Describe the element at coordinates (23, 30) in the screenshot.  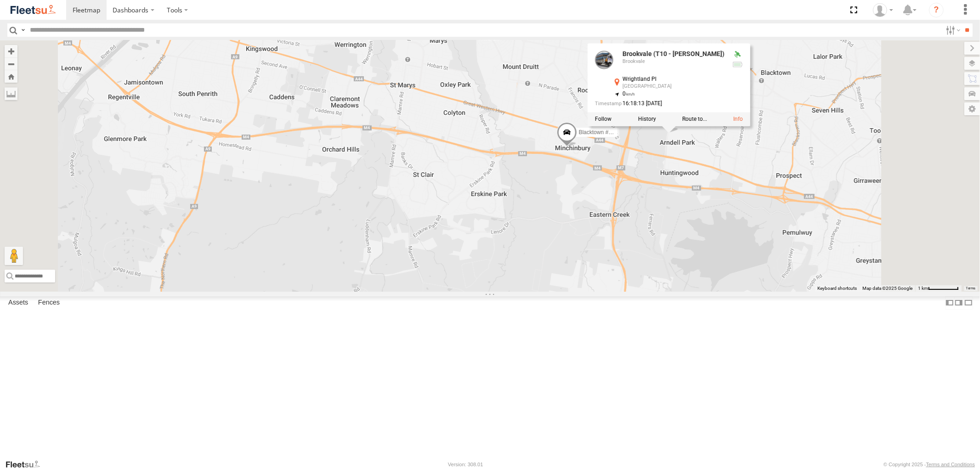
I see `label: Search Query` at that location.